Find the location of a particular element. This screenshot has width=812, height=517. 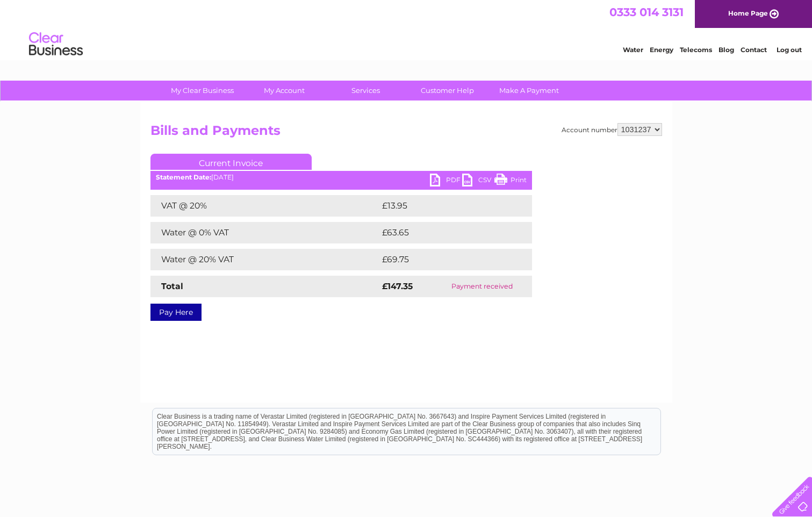

a: My Clear Business is located at coordinates (202, 90).